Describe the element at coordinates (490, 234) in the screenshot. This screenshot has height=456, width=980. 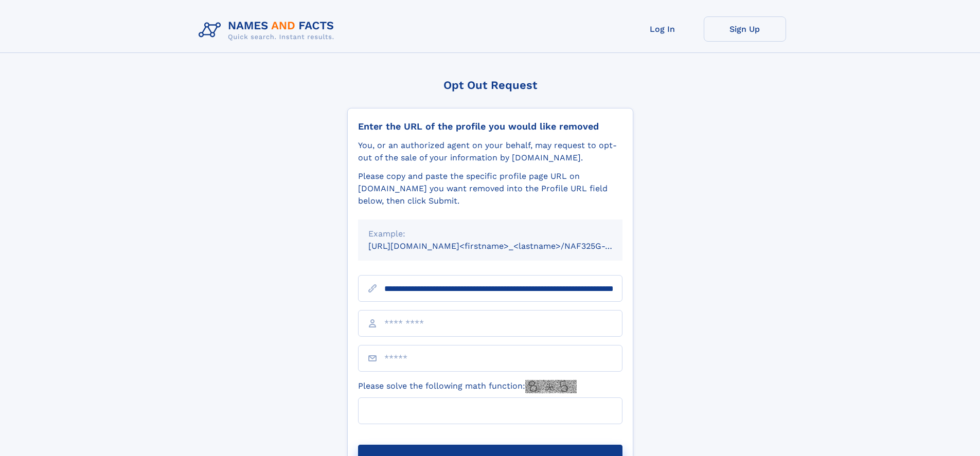
I see `div: Example:` at that location.